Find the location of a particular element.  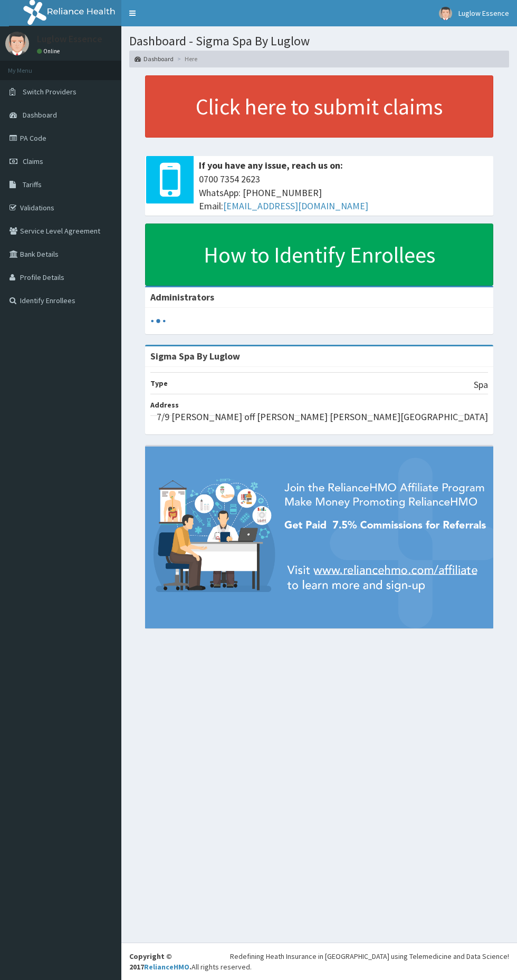

a: Online is located at coordinates (50, 51).